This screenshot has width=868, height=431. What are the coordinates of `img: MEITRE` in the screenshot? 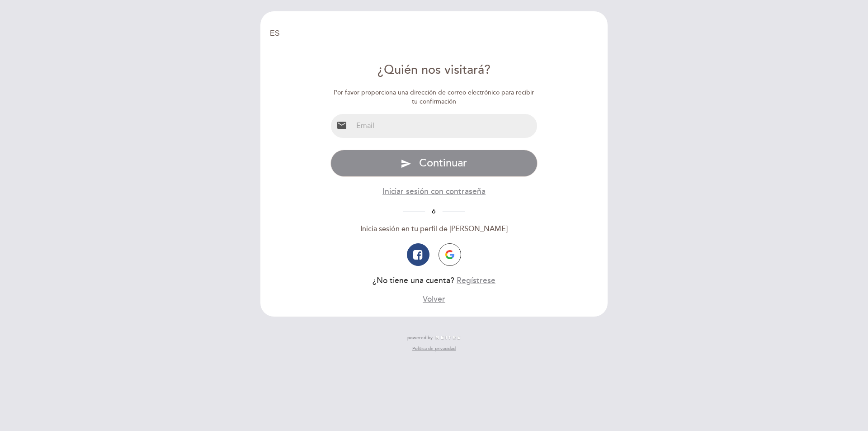 It's located at (447, 338).